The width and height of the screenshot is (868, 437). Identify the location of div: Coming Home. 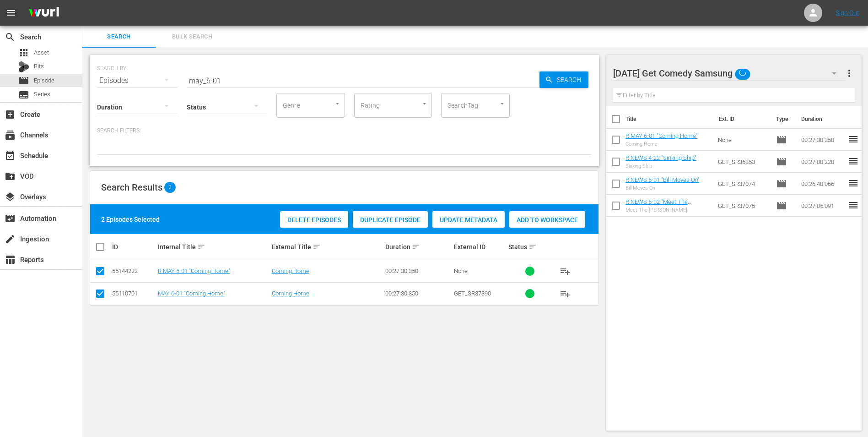
(661, 144).